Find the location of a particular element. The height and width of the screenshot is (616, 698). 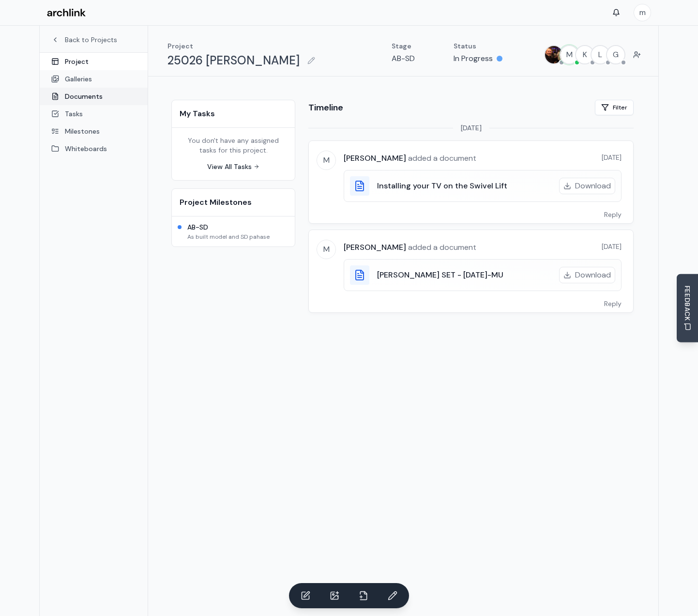

h2: My Tasks is located at coordinates (233, 114).